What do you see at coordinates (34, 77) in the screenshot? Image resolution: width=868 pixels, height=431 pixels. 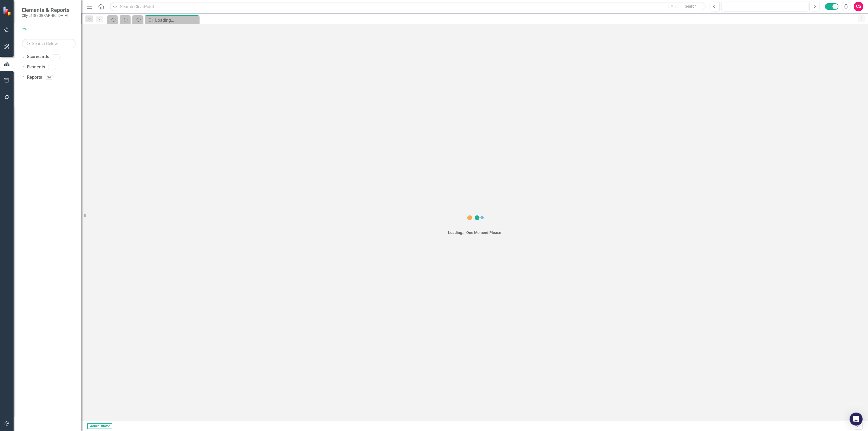 I see `a: Reports` at bounding box center [34, 77].